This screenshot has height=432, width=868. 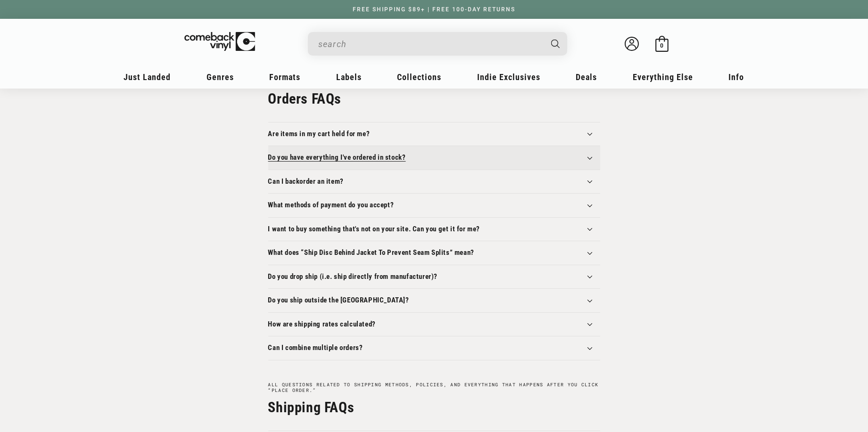 I want to click on summary: Do you have everything I've ordered in stock?, so click(x=434, y=158).